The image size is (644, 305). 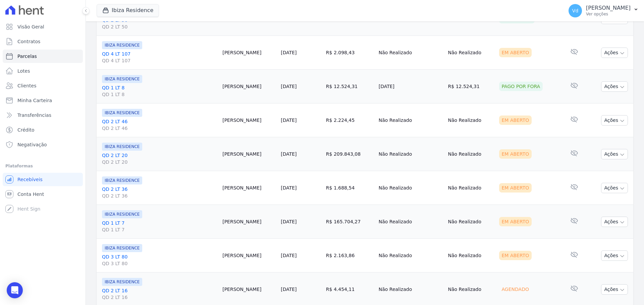 What do you see at coordinates (27, 57) in the screenshot?
I see `span: Parcelas` at bounding box center [27, 57].